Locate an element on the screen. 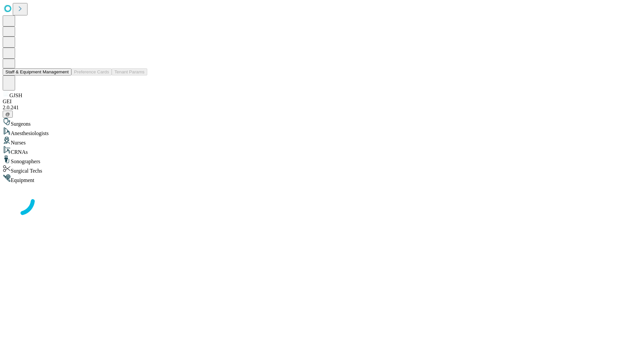 This screenshot has width=644, height=362. div: CRNAs is located at coordinates (322, 151).